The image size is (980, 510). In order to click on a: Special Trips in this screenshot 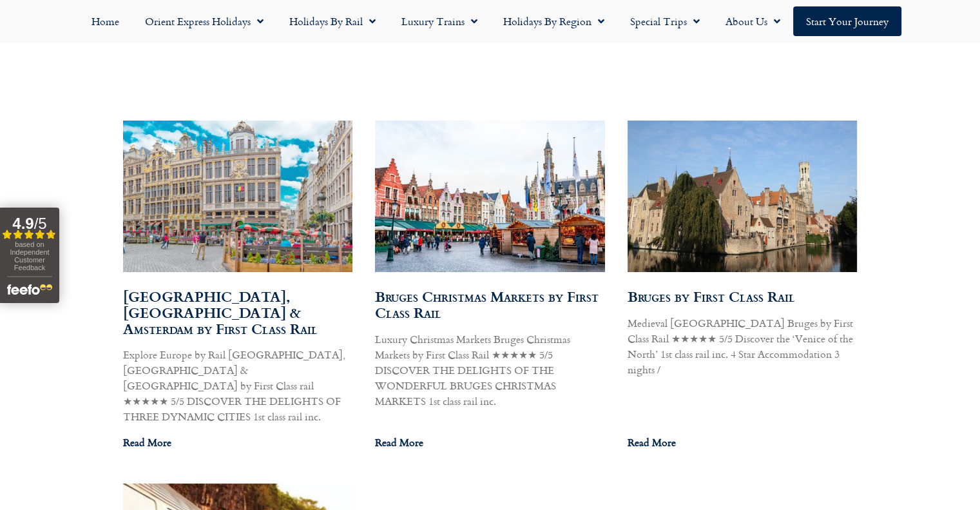, I will do `click(665, 21)`.